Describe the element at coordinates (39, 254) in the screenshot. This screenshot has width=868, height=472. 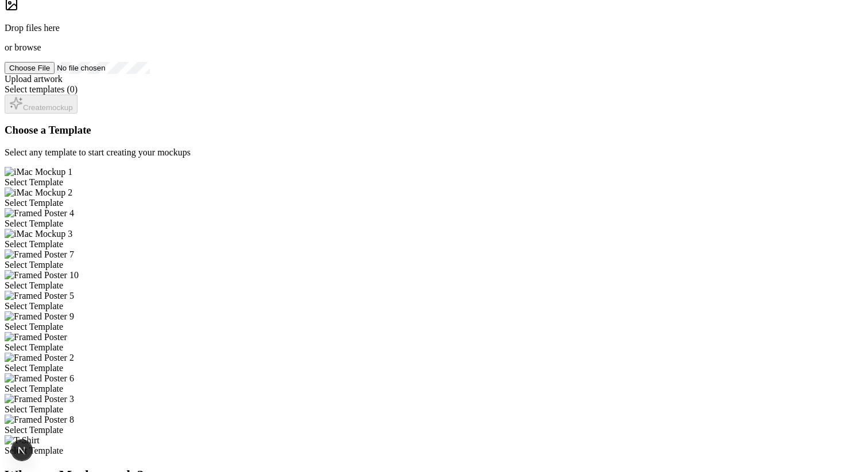
I see `img: Framed Poster 7` at that location.